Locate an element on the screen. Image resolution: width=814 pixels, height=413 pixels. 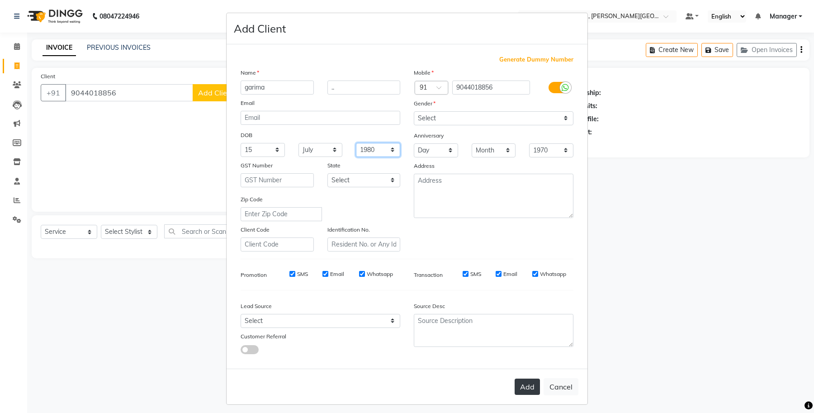
input: Mobile is located at coordinates (491, 87).